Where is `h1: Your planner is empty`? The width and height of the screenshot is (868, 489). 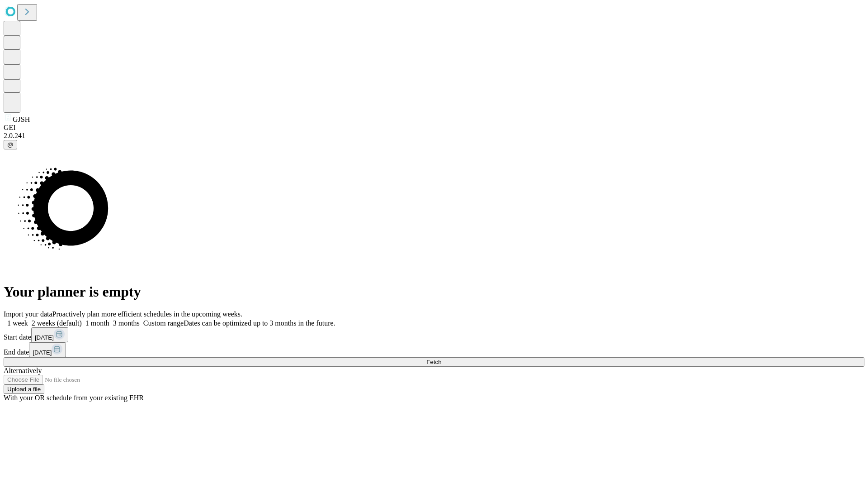
h1: Your planner is empty is located at coordinates (434, 292).